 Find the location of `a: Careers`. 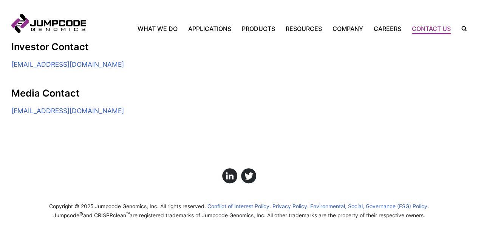

a: Careers is located at coordinates (387, 29).